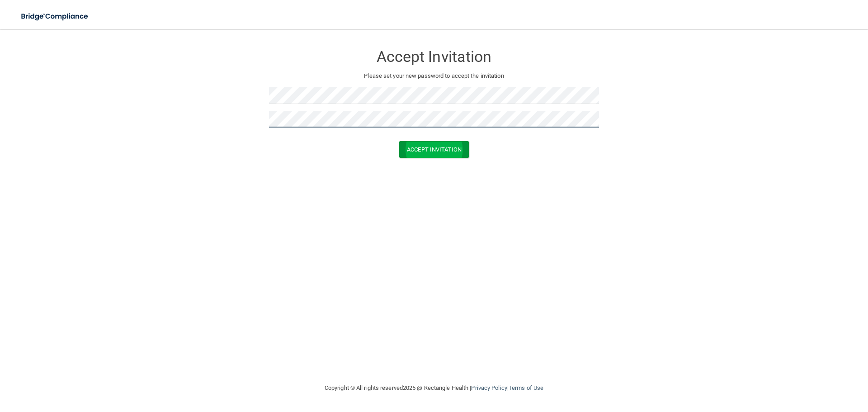 This screenshot has width=868, height=412. Describe the element at coordinates (434, 388) in the screenshot. I see `div: Copyright © All rights reserved 2025 @ Rectangle Health | |` at that location.